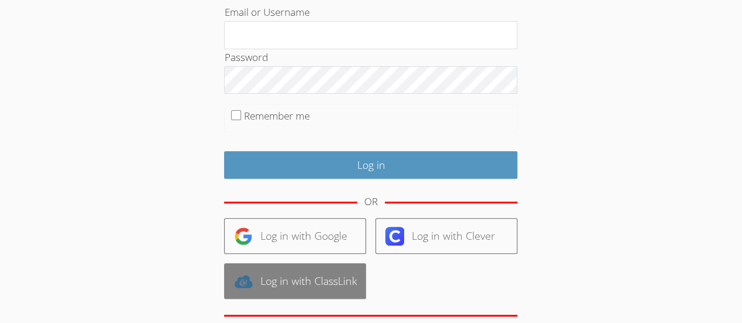 The image size is (742, 323). I want to click on a: Log in with Google, so click(295, 236).